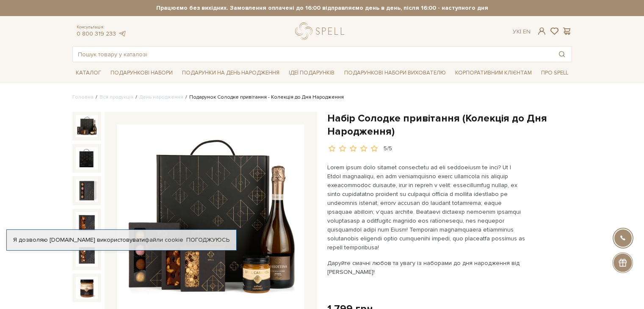 The width and height of the screenshot is (644, 309). Describe the element at coordinates (321, 31) in the screenshot. I see `a: logo` at that location.